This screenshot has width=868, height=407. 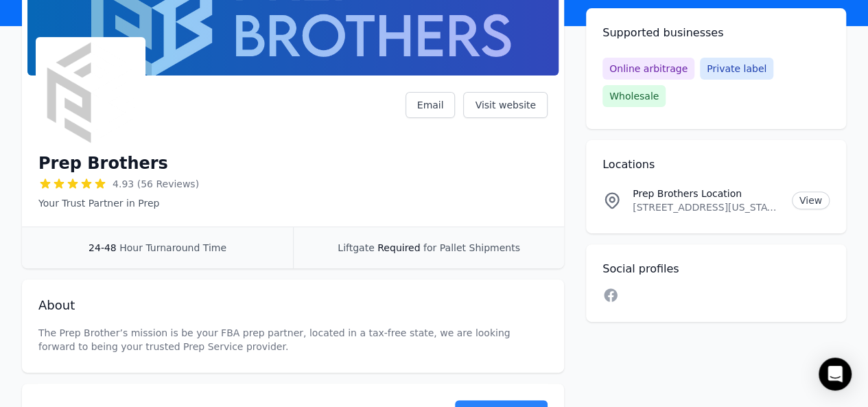 I want to click on h2: Locations, so click(x=715, y=165).